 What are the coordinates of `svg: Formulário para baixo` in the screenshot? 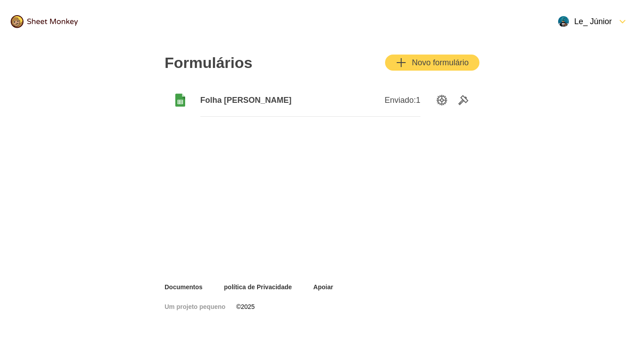 It's located at (622, 22).